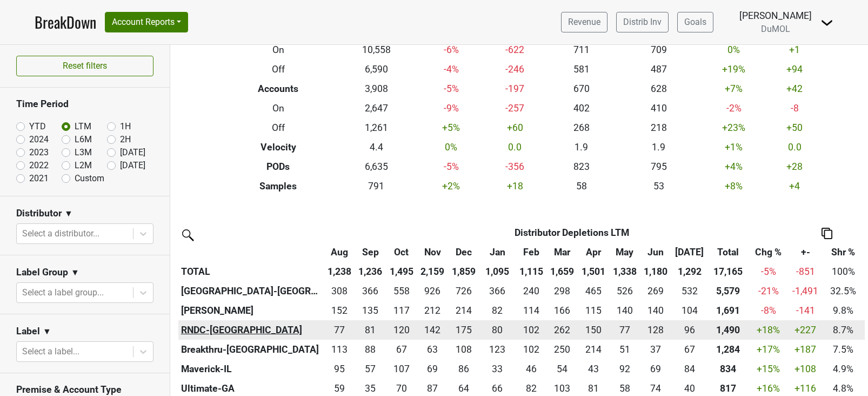 The width and height of the screenshot is (868, 396). What do you see at coordinates (83, 166) in the screenshot?
I see `label: L2M` at bounding box center [83, 166].